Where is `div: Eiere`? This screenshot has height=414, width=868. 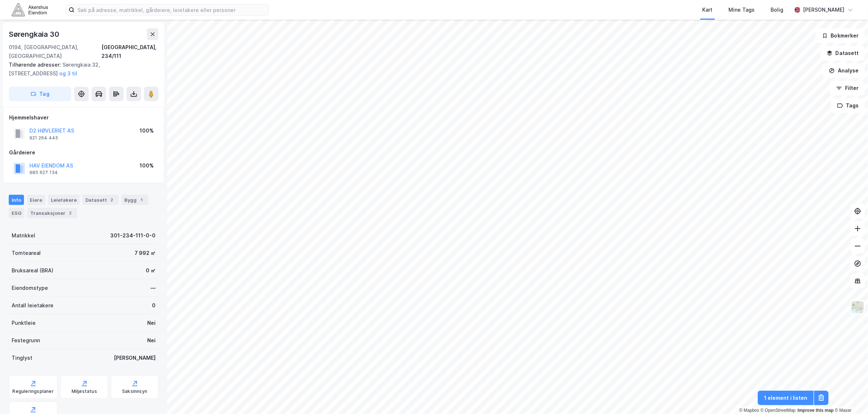
div: Eiere is located at coordinates (36, 200).